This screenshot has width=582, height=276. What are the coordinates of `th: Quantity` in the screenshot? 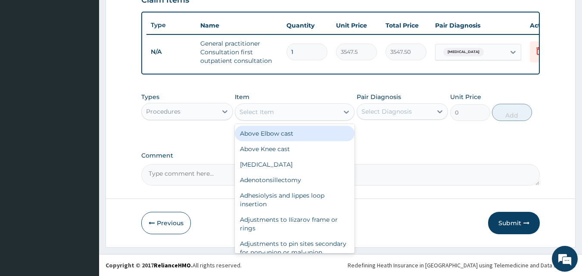 It's located at (307, 25).